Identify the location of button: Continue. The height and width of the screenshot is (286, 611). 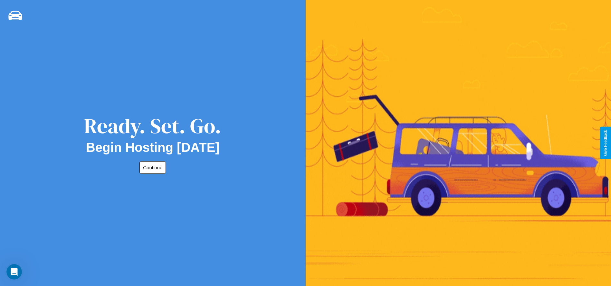
(153, 167).